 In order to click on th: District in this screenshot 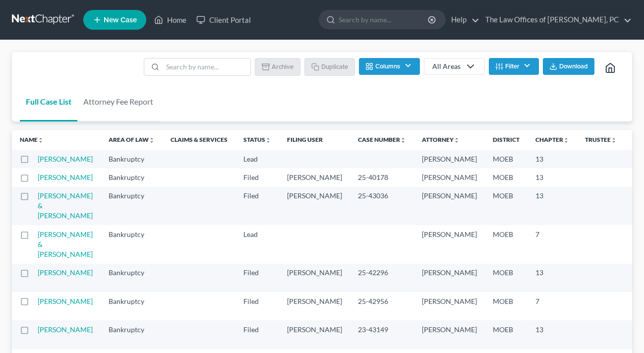, I will do `click(506, 140)`.